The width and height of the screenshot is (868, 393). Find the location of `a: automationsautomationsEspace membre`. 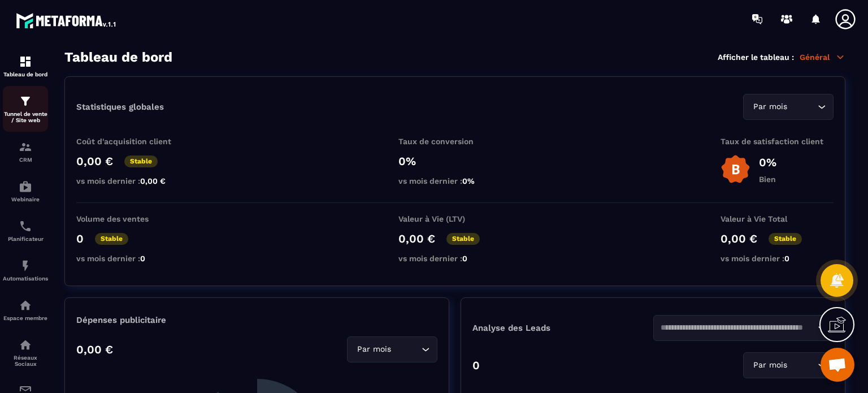

a: automationsautomationsEspace membre is located at coordinates (26, 310).